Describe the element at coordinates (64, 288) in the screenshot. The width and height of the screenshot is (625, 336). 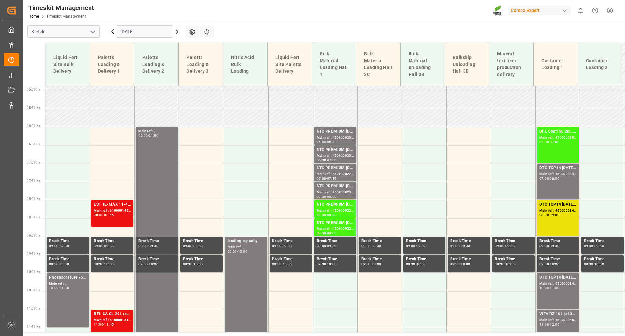
I see `div: 11:30` at that location.